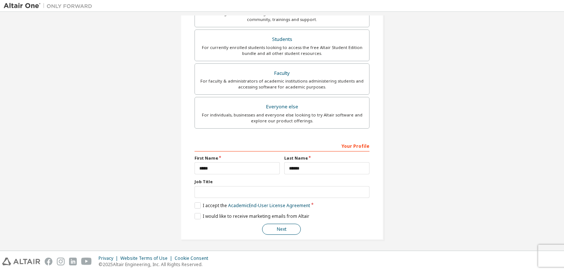  I want to click on div: Everyone else, so click(282, 107).